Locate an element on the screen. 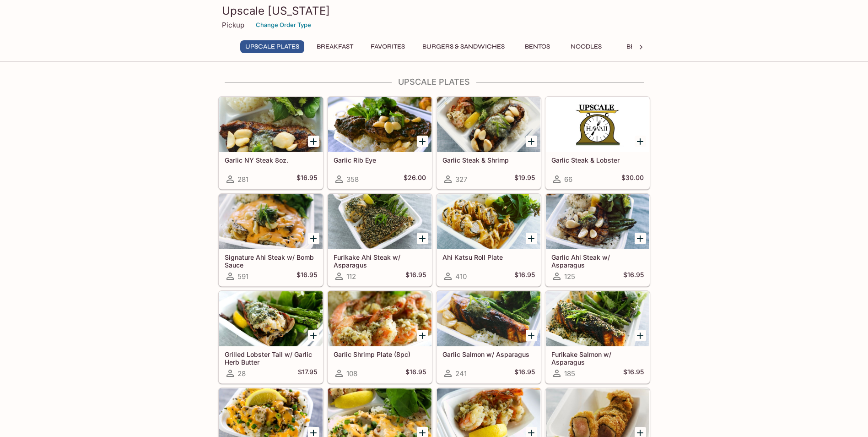 The width and height of the screenshot is (868, 437). h5: Signature Ahi Steak w/ Bomb Sauce is located at coordinates (271, 261).